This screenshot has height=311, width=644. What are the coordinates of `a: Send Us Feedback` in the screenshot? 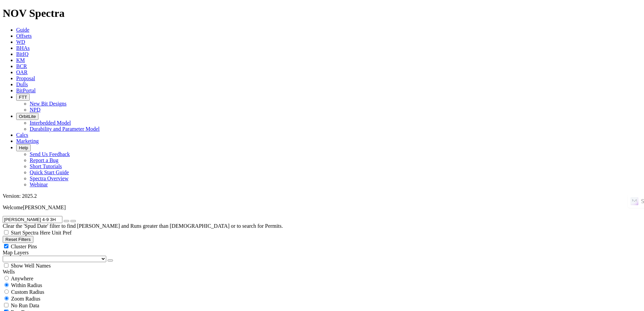 It's located at (50, 154).